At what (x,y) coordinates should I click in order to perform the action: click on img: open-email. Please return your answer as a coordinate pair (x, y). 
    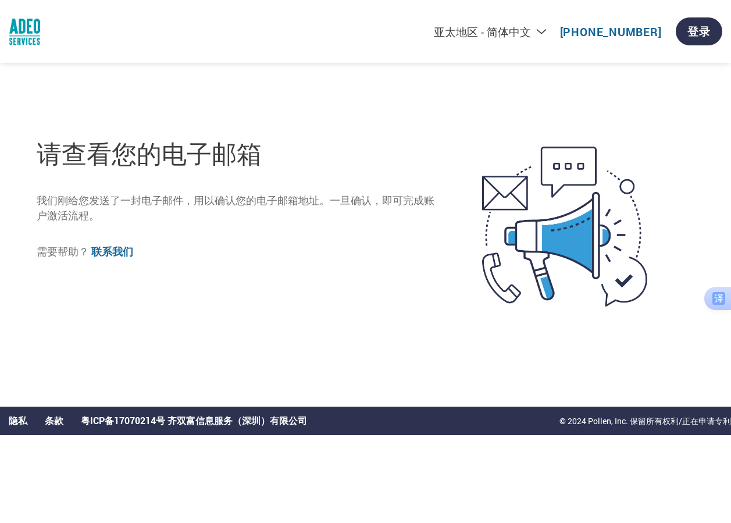
    Looking at the image, I should click on (565, 226).